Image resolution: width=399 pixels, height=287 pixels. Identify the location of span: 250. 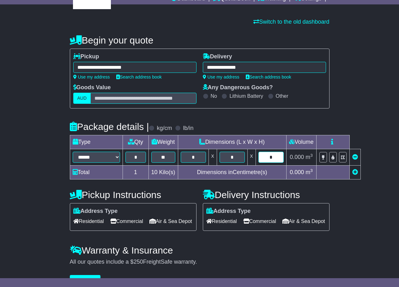
(138, 262).